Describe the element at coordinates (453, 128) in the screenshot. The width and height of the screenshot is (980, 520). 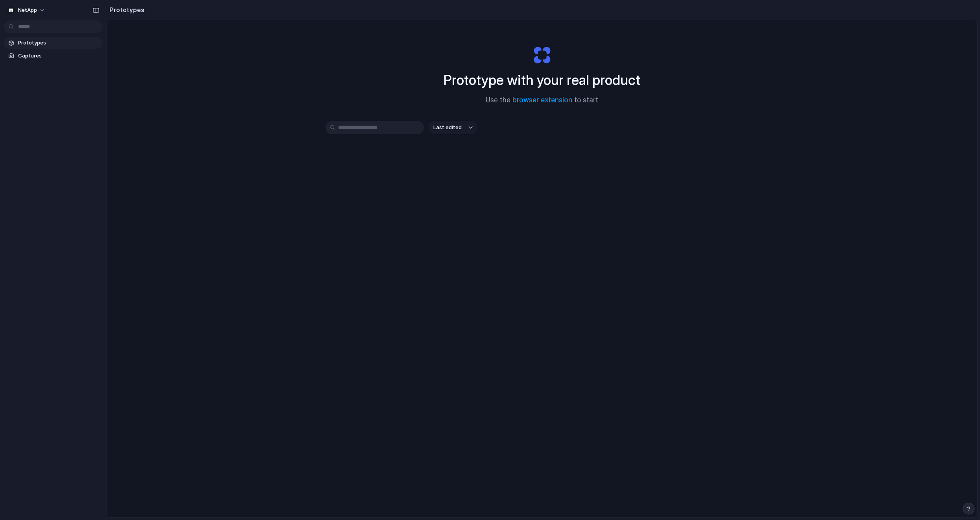
I see `button: Last edited` at that location.